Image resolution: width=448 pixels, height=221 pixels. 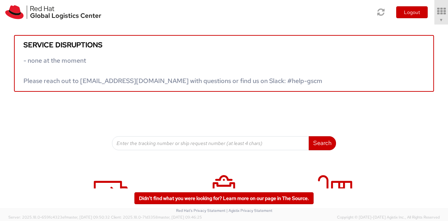 What do you see at coordinates (53, 12) in the screenshot?
I see `img: rh-logistics-00dfa346123c4ec078e1.svg` at bounding box center [53, 12].